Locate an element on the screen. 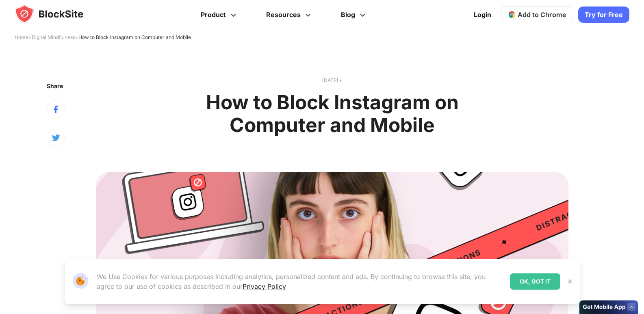  a: Add to Chrome is located at coordinates (537, 15).